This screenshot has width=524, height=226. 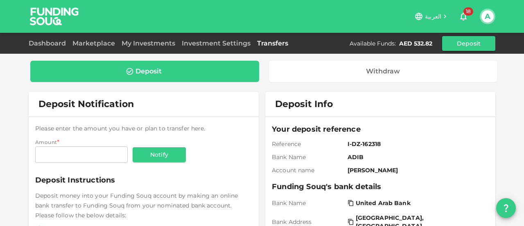 What do you see at coordinates (86, 104) in the screenshot?
I see `span: Deposit Notification` at bounding box center [86, 104].